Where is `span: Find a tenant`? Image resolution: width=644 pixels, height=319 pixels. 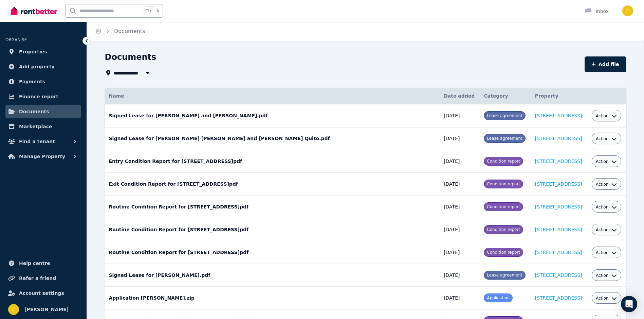 span: Find a tenant is located at coordinates (37, 141).